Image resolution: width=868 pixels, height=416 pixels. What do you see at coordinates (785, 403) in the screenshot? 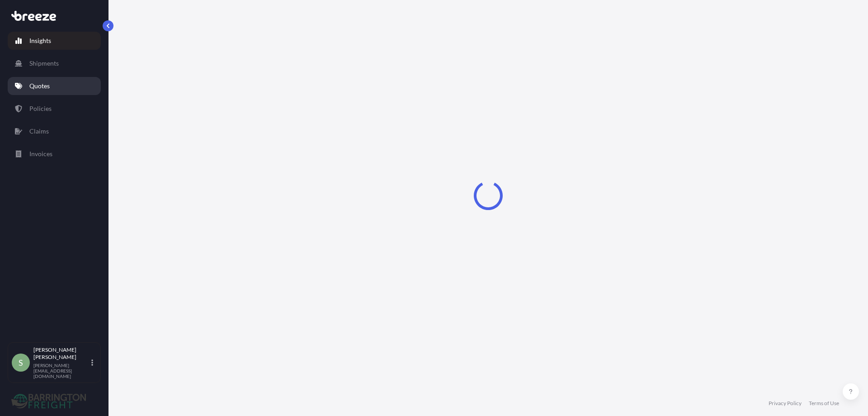
I see `a: Privacy Policy` at bounding box center [785, 403].